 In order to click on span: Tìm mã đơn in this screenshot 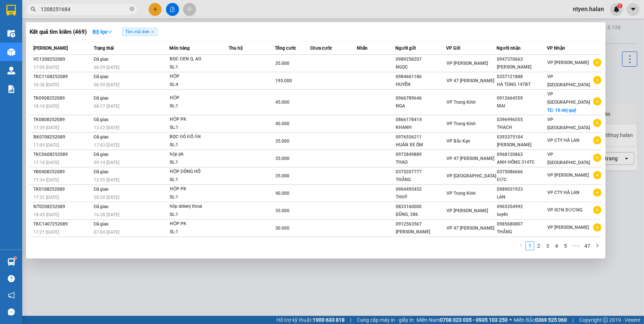, I will do `click(139, 32)`.